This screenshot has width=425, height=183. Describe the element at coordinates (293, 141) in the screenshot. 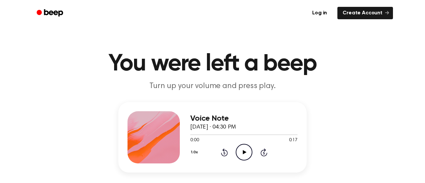

I see `span: 0:17` at that location.